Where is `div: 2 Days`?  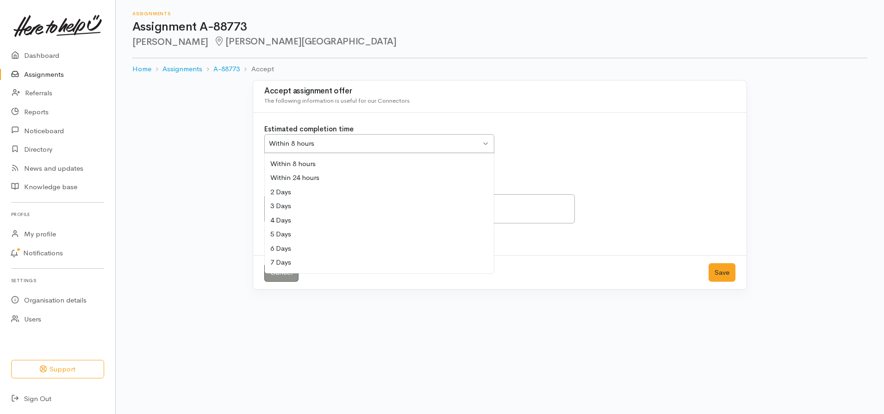 div: 2 Days is located at coordinates (379, 192).